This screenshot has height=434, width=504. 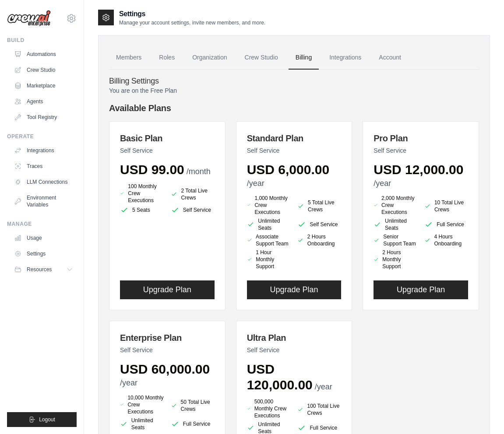 I want to click on span: USD 6,000.00, so click(x=288, y=170).